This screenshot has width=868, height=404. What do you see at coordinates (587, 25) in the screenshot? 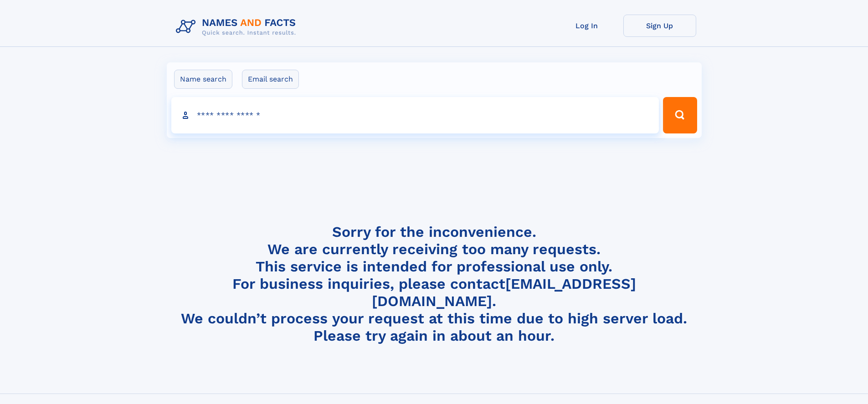
I see `a: Log In` at bounding box center [587, 25].